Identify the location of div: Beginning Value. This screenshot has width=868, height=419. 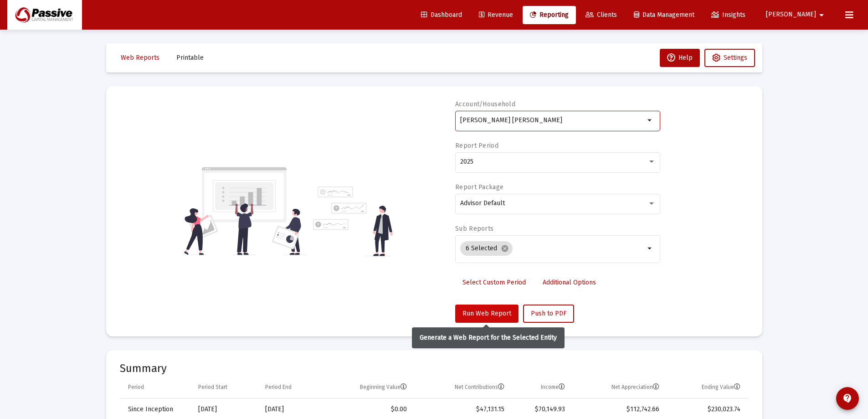
(383, 387).